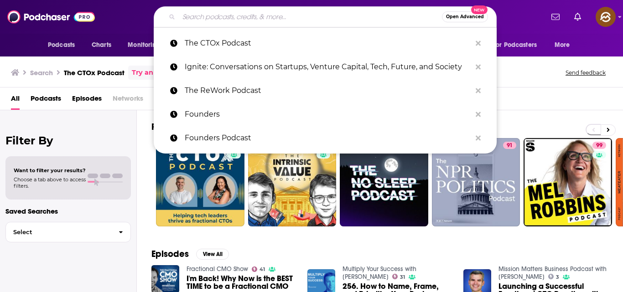 The height and width of the screenshot is (292, 623). What do you see at coordinates (325, 67) in the screenshot?
I see `a: Ignite: Conversations on Startups, Venture Capital, Tech, Future, and Society` at bounding box center [325, 67].